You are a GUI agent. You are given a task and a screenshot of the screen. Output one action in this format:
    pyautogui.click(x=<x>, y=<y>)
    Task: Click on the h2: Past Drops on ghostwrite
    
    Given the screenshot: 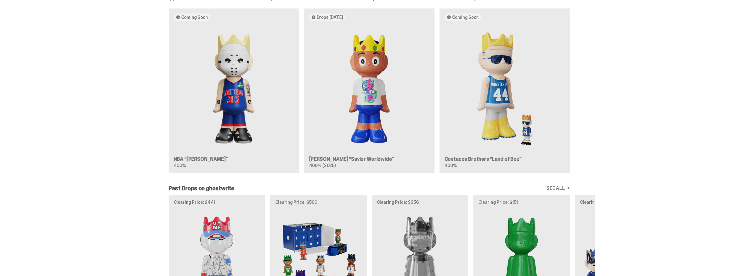 What is the action you would take?
    pyautogui.click(x=202, y=188)
    